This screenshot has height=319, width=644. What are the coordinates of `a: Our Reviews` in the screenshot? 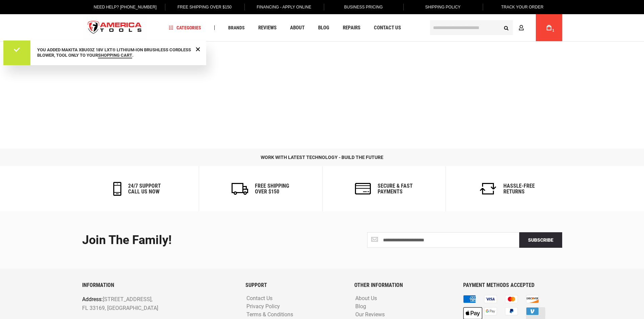 It's located at (370, 315).